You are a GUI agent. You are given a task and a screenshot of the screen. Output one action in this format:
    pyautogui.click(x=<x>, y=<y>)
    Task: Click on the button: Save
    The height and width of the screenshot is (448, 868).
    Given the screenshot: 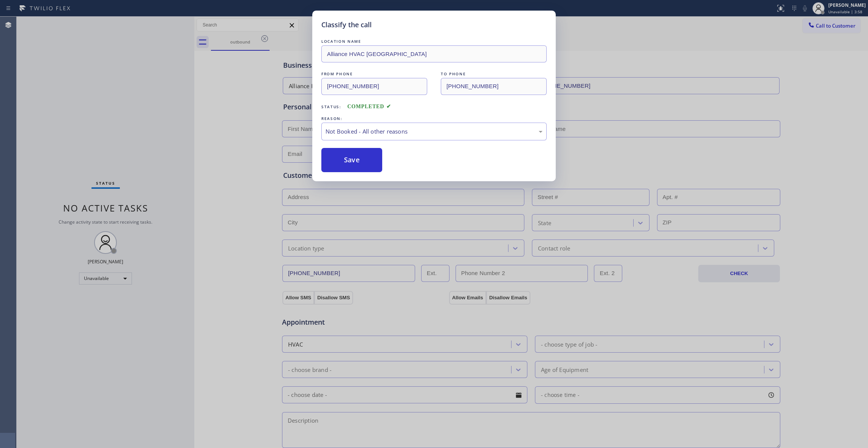 What is the action you would take?
    pyautogui.click(x=352, y=160)
    